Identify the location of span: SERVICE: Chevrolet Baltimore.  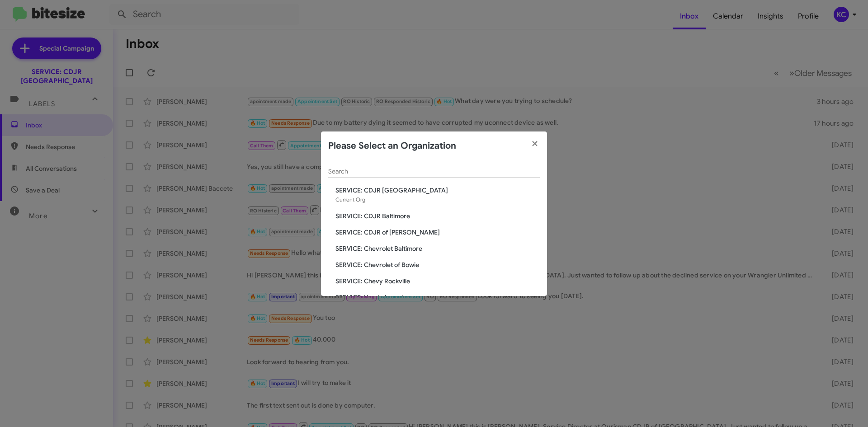
(438, 249).